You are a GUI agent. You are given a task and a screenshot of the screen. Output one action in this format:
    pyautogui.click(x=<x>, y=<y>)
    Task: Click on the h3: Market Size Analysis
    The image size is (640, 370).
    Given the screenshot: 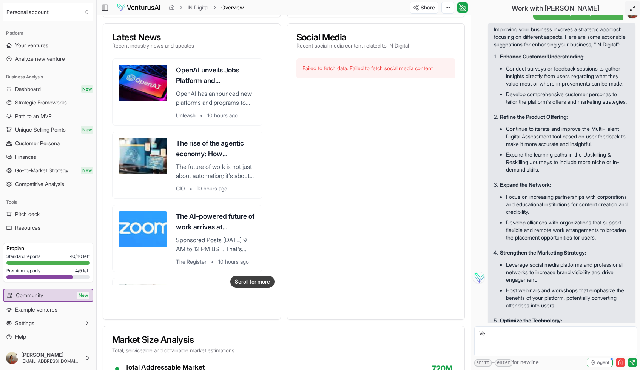 What is the action you would take?
    pyautogui.click(x=283, y=340)
    